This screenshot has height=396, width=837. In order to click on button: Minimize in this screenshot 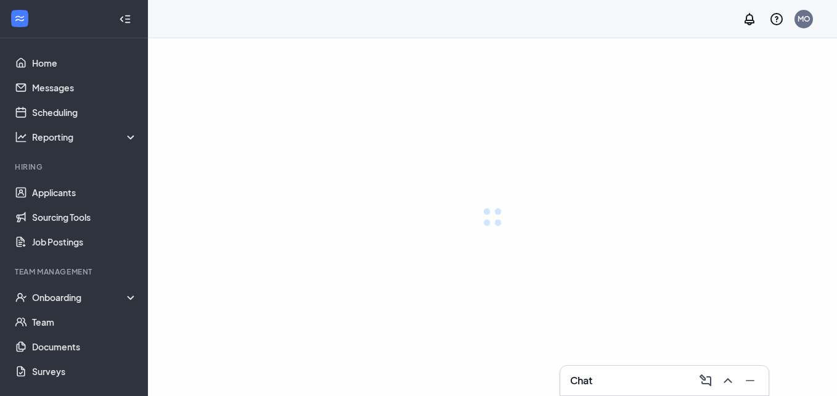, I will do `click(749, 380)`.